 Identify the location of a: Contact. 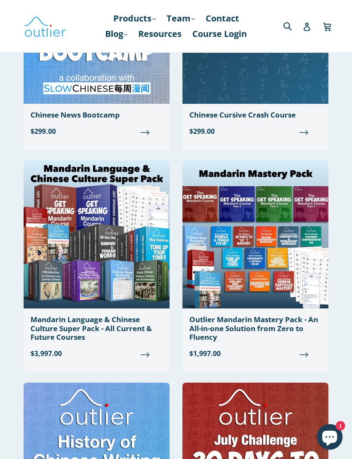
(222, 18).